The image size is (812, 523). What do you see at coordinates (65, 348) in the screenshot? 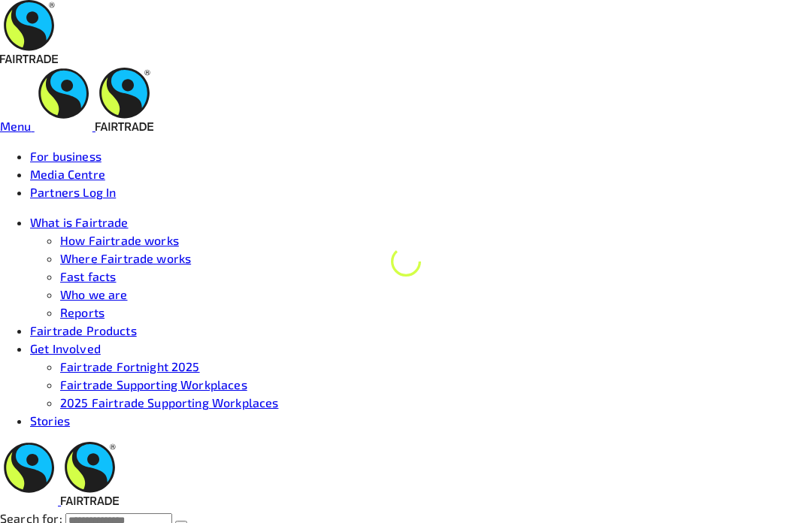
I see `a: Get Involved` at bounding box center [65, 348].